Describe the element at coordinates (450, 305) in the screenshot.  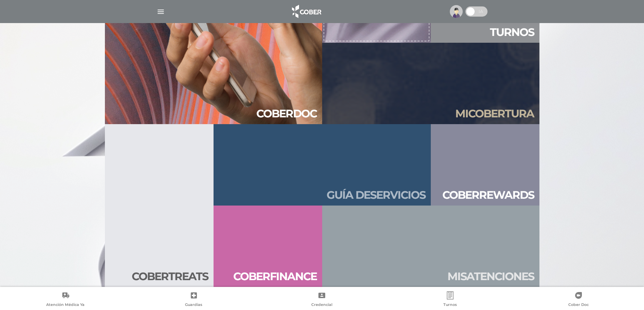
I see `span: Turnos` at that location.